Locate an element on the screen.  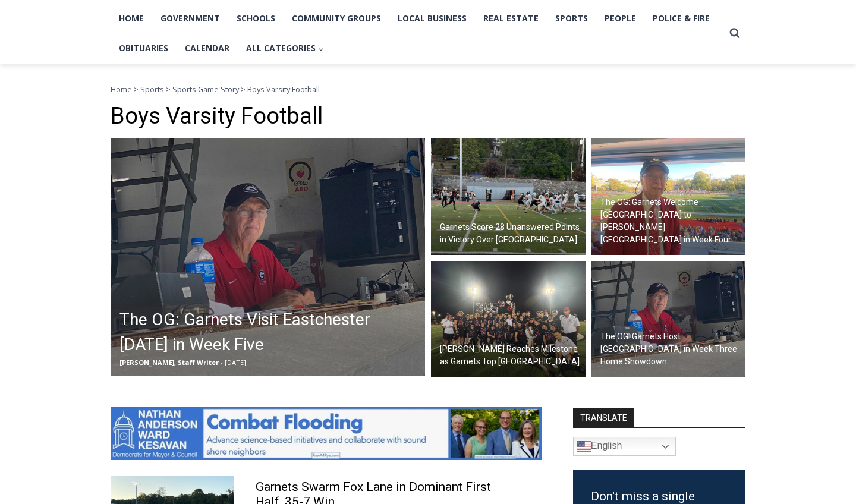
a: Community Groups is located at coordinates (337, 18).